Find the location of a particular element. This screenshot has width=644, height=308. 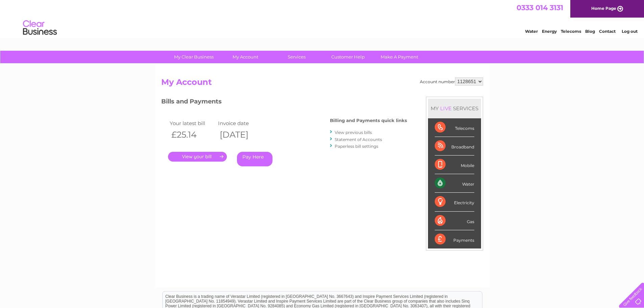

div: Broadband is located at coordinates (454, 146).